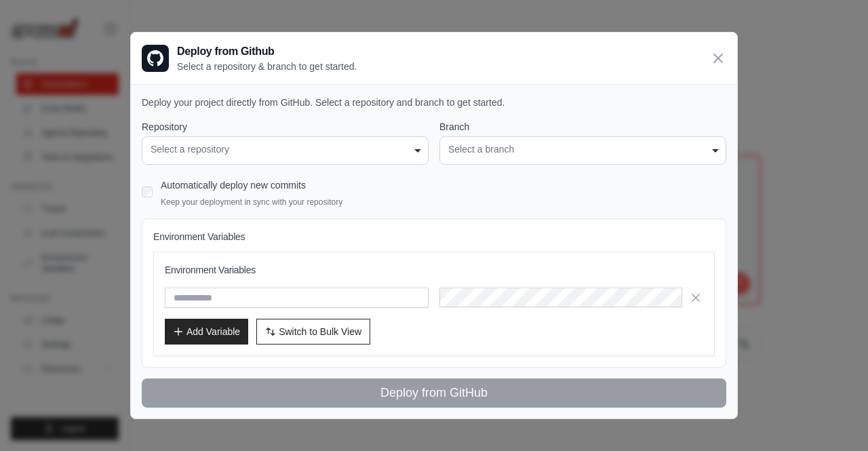 The image size is (868, 451). What do you see at coordinates (285, 149) in the screenshot?
I see `div: Select a repository` at bounding box center [285, 149].